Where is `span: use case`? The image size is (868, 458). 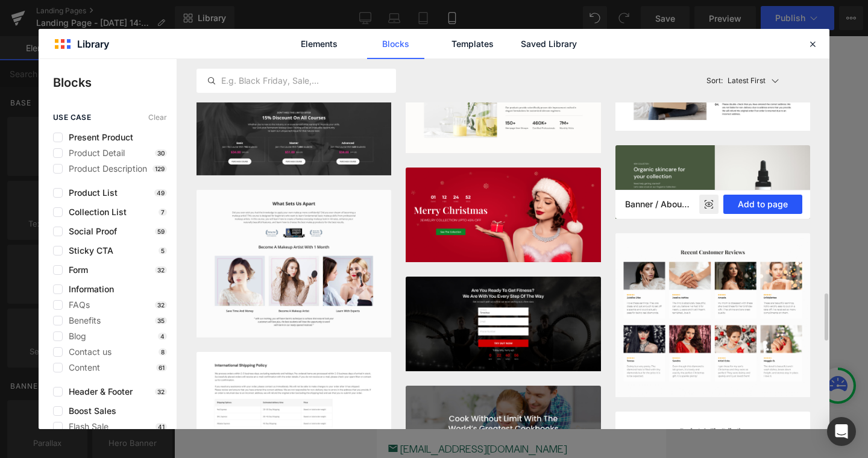 span: use case is located at coordinates (71, 118).